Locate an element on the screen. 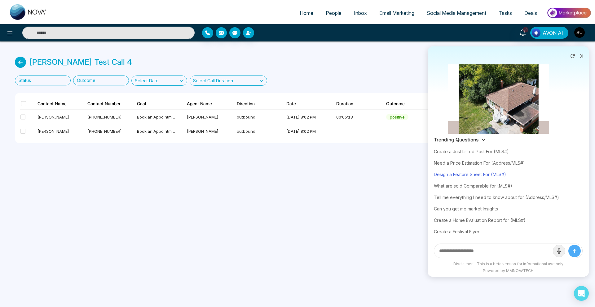 This screenshot has height=307, width=595. span: 10 is located at coordinates (525, 30).